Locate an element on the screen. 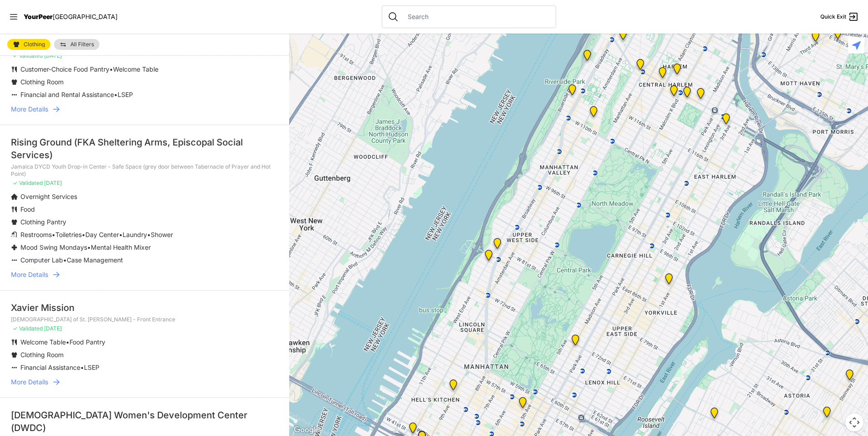 This screenshot has height=436, width=868. a: Clothing is located at coordinates (28, 45).